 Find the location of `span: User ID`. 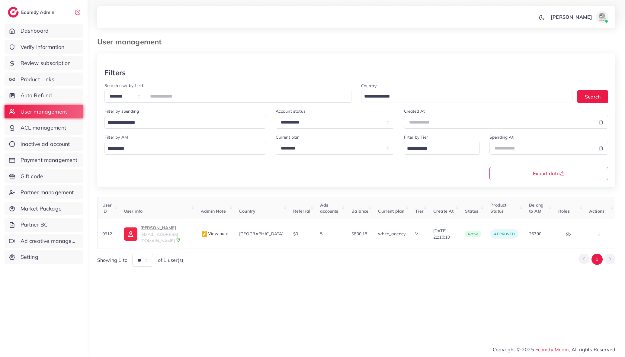

span: User ID is located at coordinates (107, 208).